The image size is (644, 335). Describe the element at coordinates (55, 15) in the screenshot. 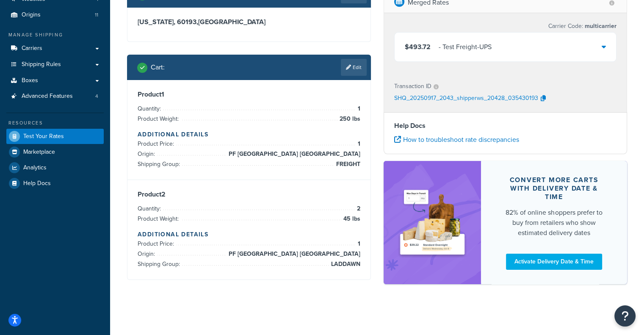

I see `li: Origins` at that location.